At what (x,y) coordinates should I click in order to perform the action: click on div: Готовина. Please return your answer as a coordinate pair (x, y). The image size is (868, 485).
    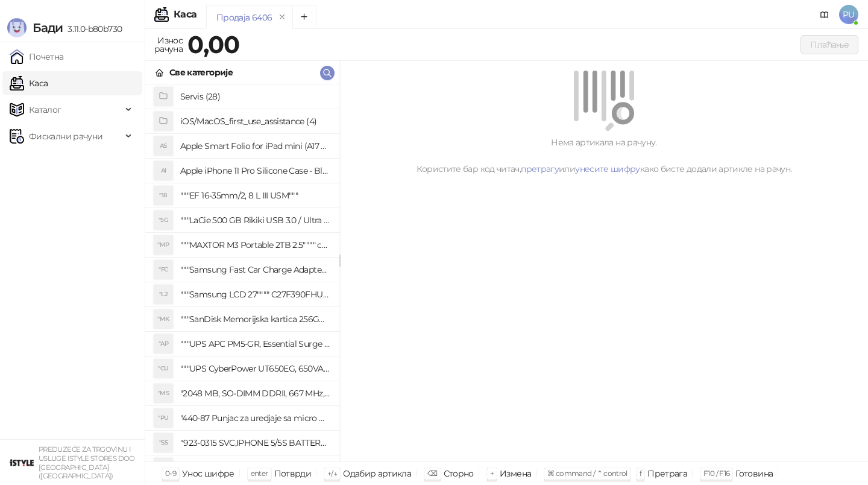
    Looking at the image, I should click on (754, 473).